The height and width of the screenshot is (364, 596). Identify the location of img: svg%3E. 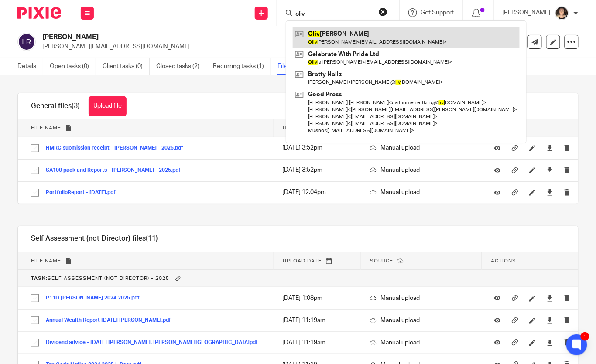
(26, 42).